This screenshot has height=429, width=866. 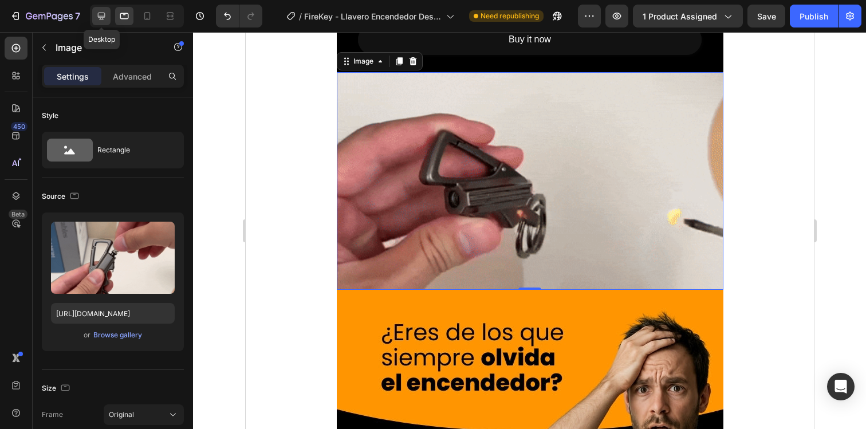 I want to click on button: 1 product assigned, so click(x=688, y=16).